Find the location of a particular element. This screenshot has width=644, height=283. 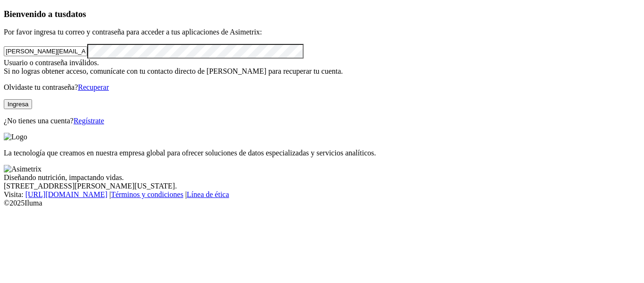

img: Logo is located at coordinates (16, 137).